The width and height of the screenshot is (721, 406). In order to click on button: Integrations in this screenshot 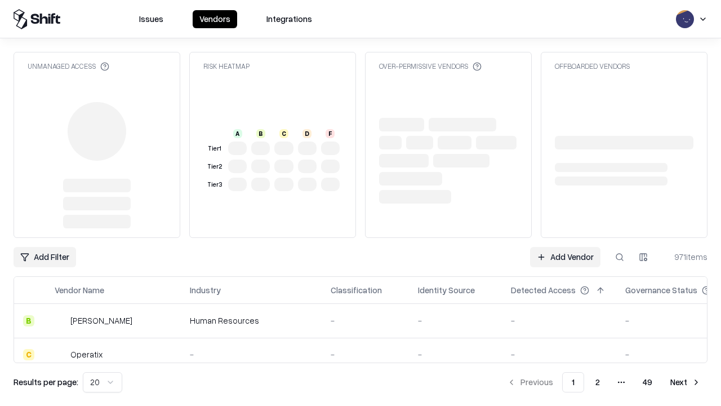, I will do `click(289, 19)`.